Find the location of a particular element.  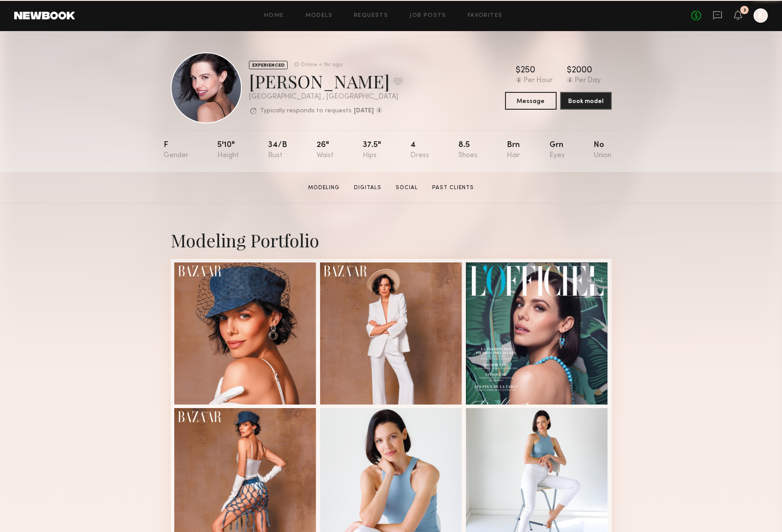

div: 37.5" is located at coordinates (372, 150).